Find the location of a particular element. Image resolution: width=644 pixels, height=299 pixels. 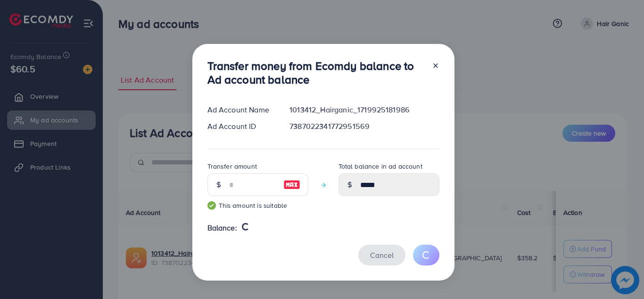

div: Ad Account Name is located at coordinates (241, 110).